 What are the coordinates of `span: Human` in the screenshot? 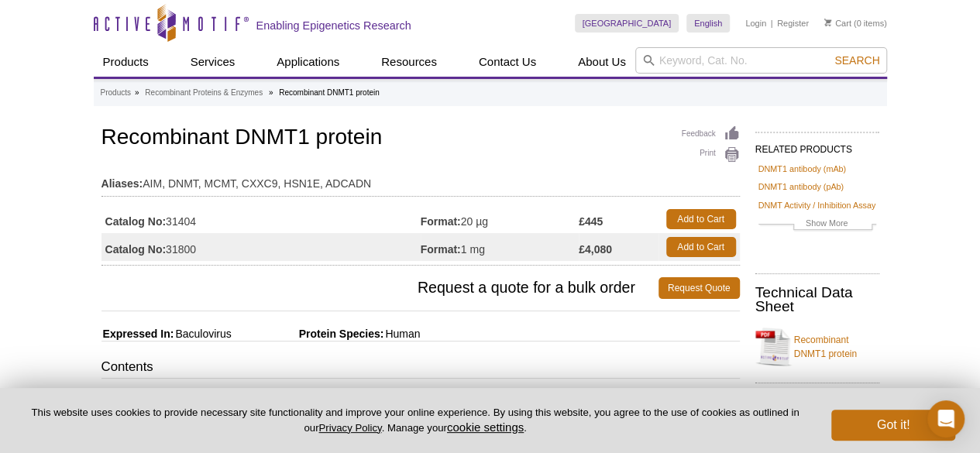 It's located at (401, 334).